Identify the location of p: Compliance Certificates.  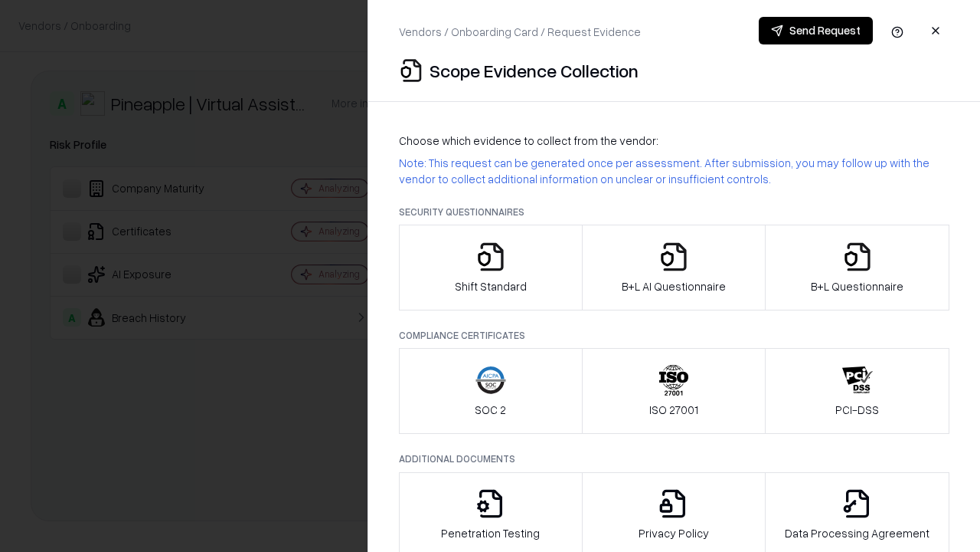
(674, 334).